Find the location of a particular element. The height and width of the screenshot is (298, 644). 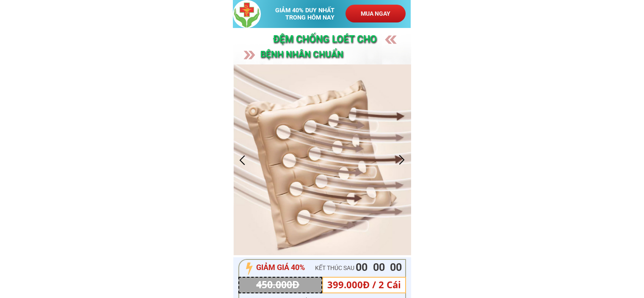

h3: 450.000Đ is located at coordinates (282, 285).